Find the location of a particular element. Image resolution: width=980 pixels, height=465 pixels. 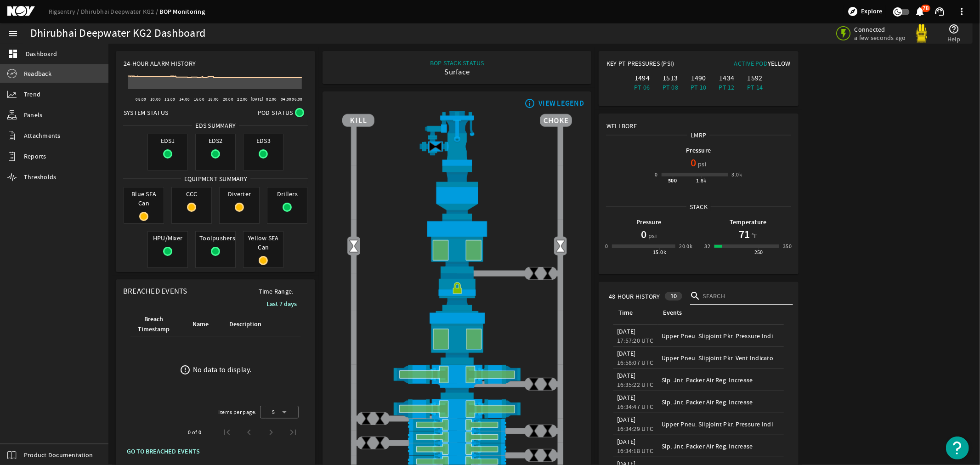

div: VIEW LEGEND is located at coordinates (561, 103).